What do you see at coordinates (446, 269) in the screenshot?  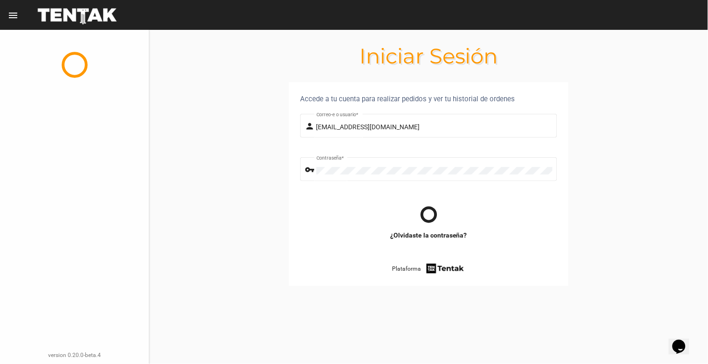 I see `img: tentak-firm.png` at bounding box center [446, 269].